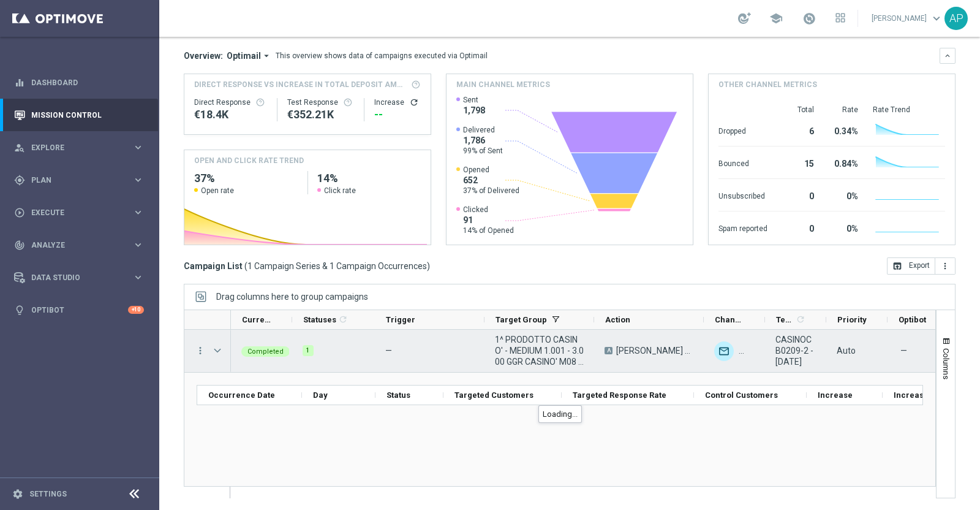  I want to click on div: Bounced, so click(743, 163).